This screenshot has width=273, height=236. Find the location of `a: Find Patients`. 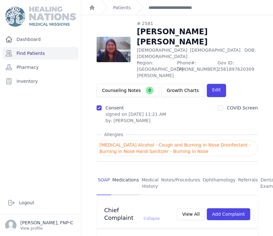

a: Find Patients is located at coordinates (40, 53).